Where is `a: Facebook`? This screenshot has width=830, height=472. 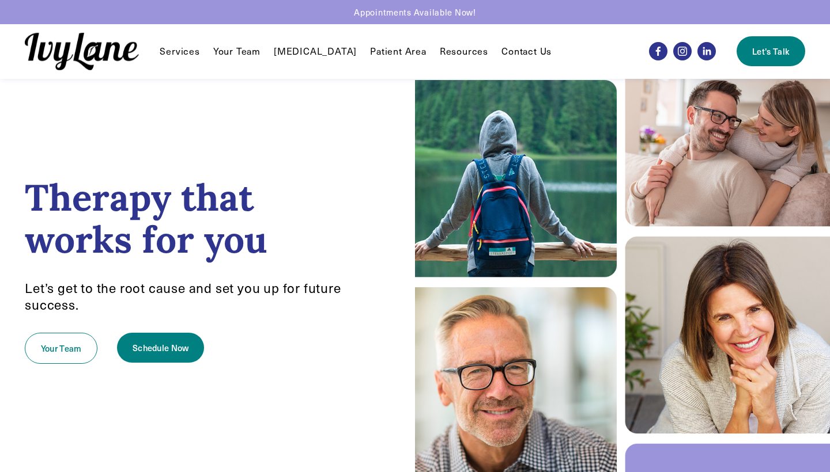 a: Facebook is located at coordinates (658, 51).